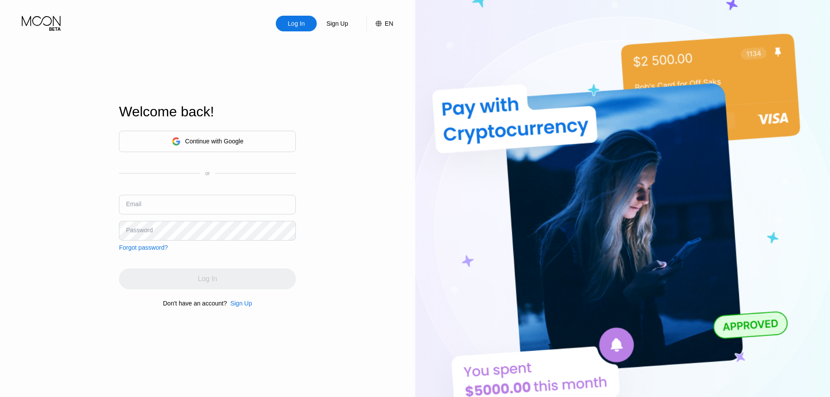 The image size is (830, 397). What do you see at coordinates (139, 230) in the screenshot?
I see `div: Password` at bounding box center [139, 230].